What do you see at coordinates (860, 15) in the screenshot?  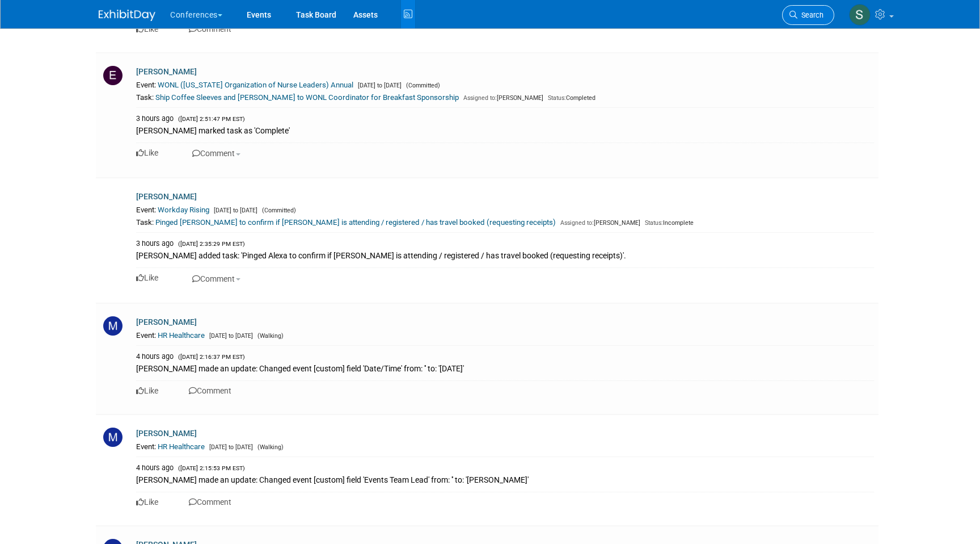 I see `img: Sophie Buffo` at bounding box center [860, 15].